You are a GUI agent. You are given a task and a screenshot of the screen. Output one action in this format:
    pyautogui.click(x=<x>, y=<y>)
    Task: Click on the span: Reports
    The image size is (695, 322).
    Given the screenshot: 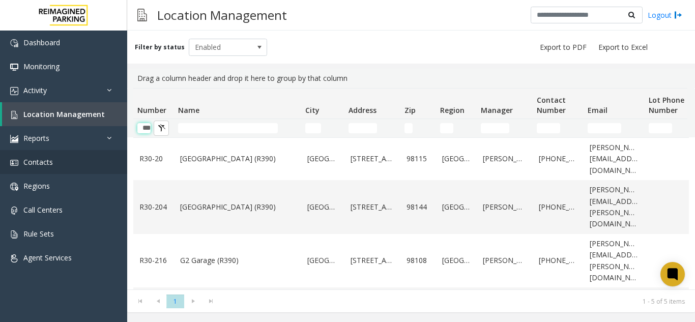 What is the action you would take?
    pyautogui.click(x=36, y=138)
    